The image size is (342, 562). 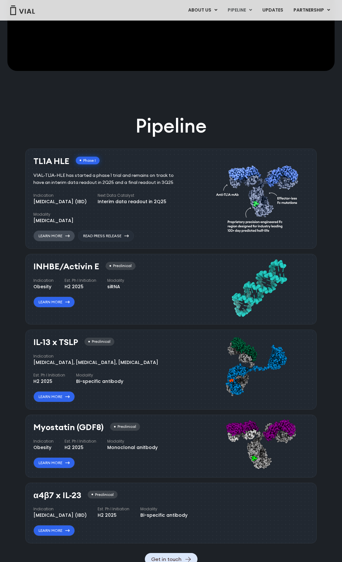 I want to click on h3: Myostatin (GDF8), so click(x=68, y=427).